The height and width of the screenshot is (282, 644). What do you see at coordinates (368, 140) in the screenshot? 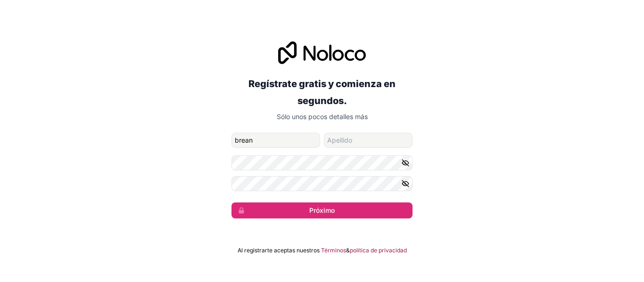
I see `input: apellido` at bounding box center [368, 140].